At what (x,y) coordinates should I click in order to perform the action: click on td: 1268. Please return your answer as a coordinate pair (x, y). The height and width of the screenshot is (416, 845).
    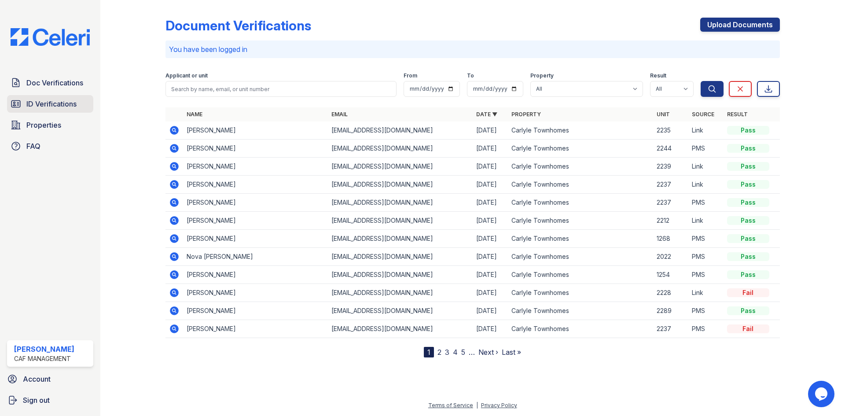
    Looking at the image, I should click on (671, 239).